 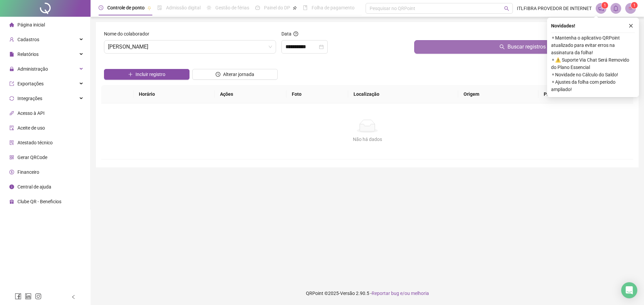 What do you see at coordinates (593, 86) in the screenshot?
I see `span: ⚬ Ajustes da folha com período ampliado!` at bounding box center [593, 86].